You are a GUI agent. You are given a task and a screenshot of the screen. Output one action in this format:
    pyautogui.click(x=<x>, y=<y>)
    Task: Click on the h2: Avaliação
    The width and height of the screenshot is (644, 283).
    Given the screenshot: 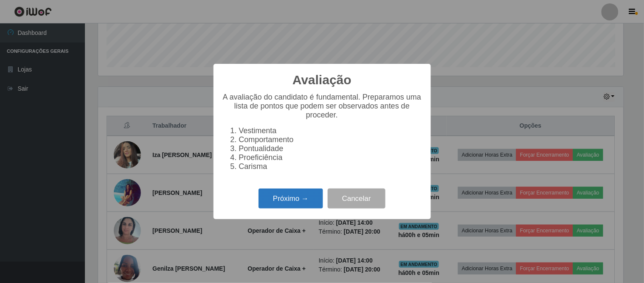 What is the action you would take?
    pyautogui.click(x=322, y=80)
    